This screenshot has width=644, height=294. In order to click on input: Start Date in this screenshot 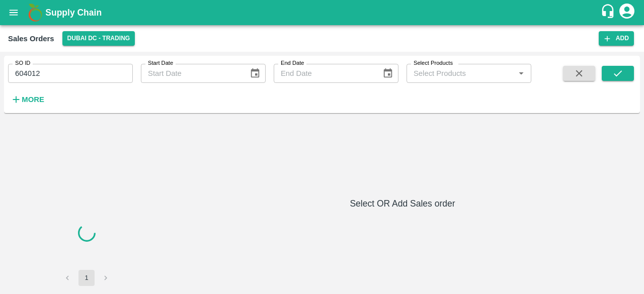, I will do `click(191, 73)`.